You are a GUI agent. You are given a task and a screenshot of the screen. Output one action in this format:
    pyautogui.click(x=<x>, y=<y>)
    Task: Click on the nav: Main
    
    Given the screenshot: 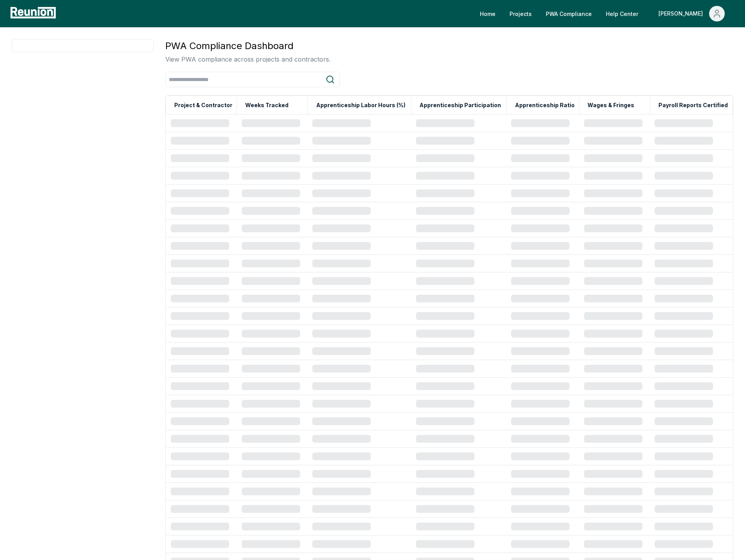 What is the action you would take?
    pyautogui.click(x=606, y=14)
    